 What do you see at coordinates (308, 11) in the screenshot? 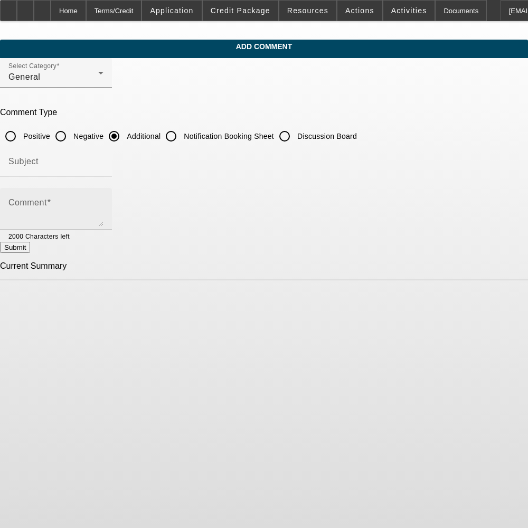
I see `button: Resources` at bounding box center [308, 11].